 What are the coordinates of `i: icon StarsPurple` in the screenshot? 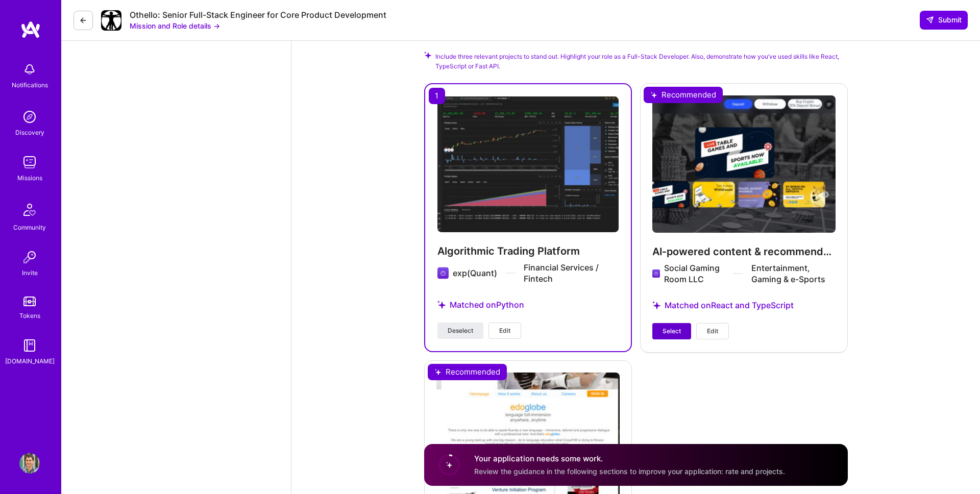 It's located at (442, 305).